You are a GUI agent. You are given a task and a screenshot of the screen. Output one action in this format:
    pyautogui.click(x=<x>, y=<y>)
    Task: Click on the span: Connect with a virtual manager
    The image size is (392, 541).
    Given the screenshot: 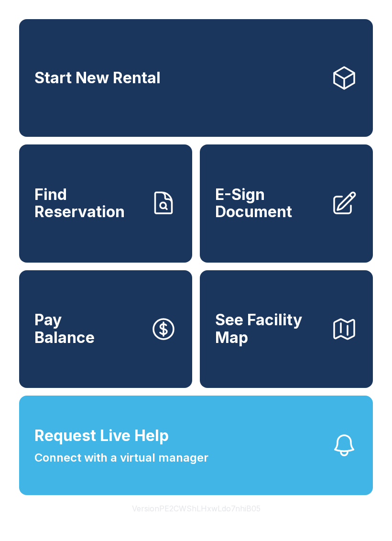 What is the action you would take?
    pyautogui.click(x=122, y=457)
    